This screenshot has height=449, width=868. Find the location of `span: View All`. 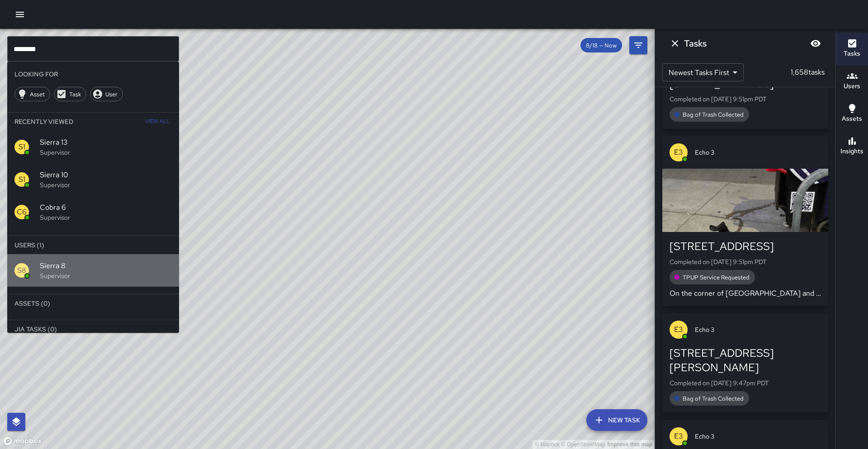

span: View All is located at coordinates (157, 121).